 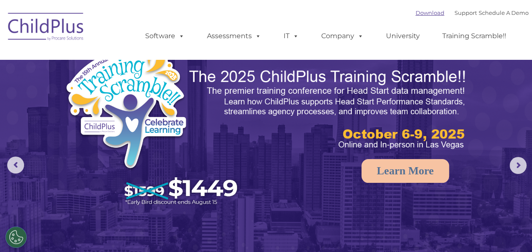 What do you see at coordinates (405, 171) in the screenshot?
I see `a: Learn More` at bounding box center [405, 171].